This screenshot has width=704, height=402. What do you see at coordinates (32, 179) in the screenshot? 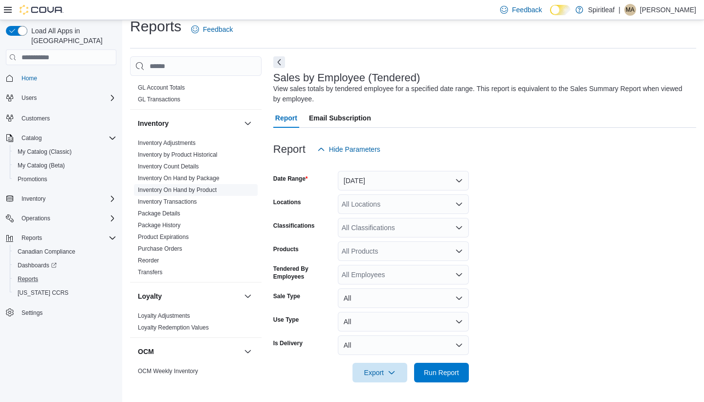
I see `a: Promotions` at bounding box center [32, 179].